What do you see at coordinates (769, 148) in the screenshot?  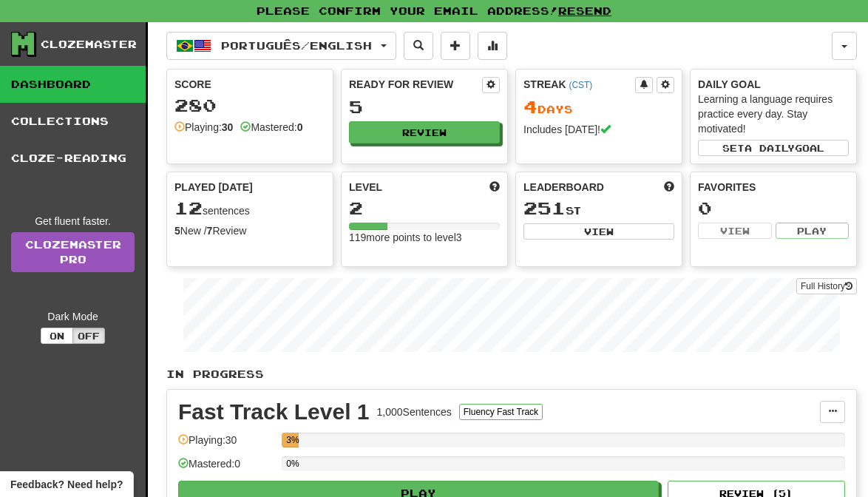 I see `span: a daily` at bounding box center [769, 148].